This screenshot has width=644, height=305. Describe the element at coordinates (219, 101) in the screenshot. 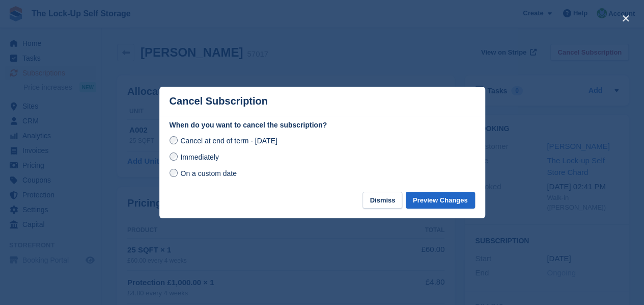

I see `p: Cancel Subscription` at that location.